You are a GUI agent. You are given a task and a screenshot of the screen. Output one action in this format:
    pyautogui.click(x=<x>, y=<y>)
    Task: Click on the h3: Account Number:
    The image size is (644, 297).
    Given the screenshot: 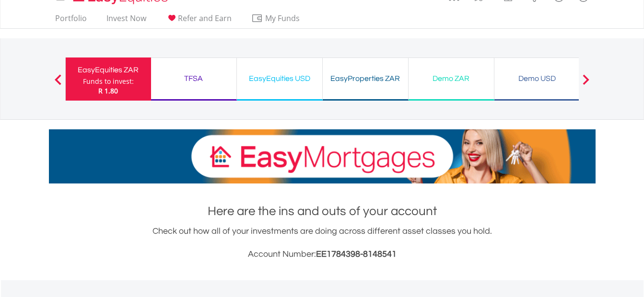 What is the action you would take?
    pyautogui.click(x=322, y=254)
    